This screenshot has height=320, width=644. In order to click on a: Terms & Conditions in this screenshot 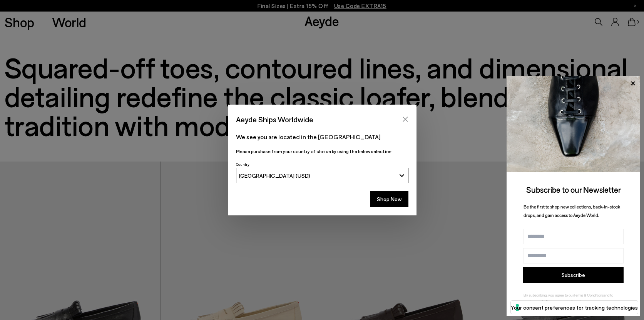, I will do `click(589, 295)`.